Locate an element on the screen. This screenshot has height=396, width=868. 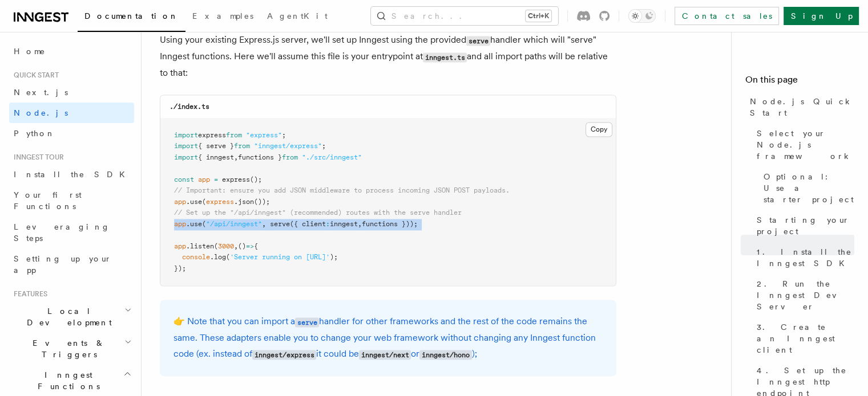
a: 2. Run the Inngest Dev Server is located at coordinates (803, 296).